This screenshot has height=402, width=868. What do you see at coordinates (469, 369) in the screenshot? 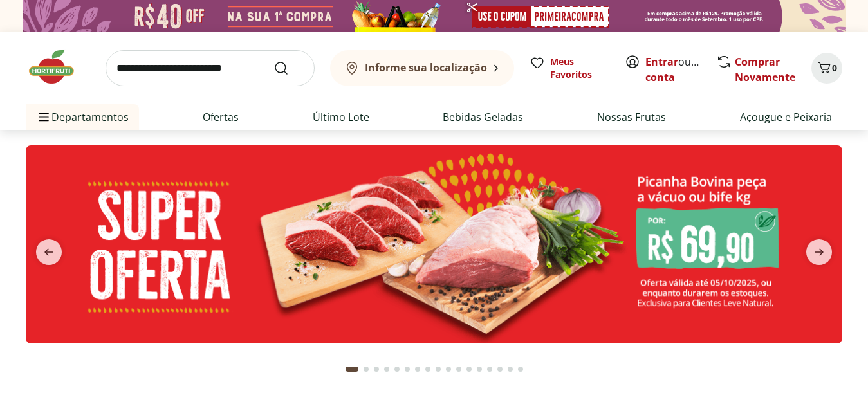
I see `button: Go to page 12 from fs-carousel` at bounding box center [469, 369].